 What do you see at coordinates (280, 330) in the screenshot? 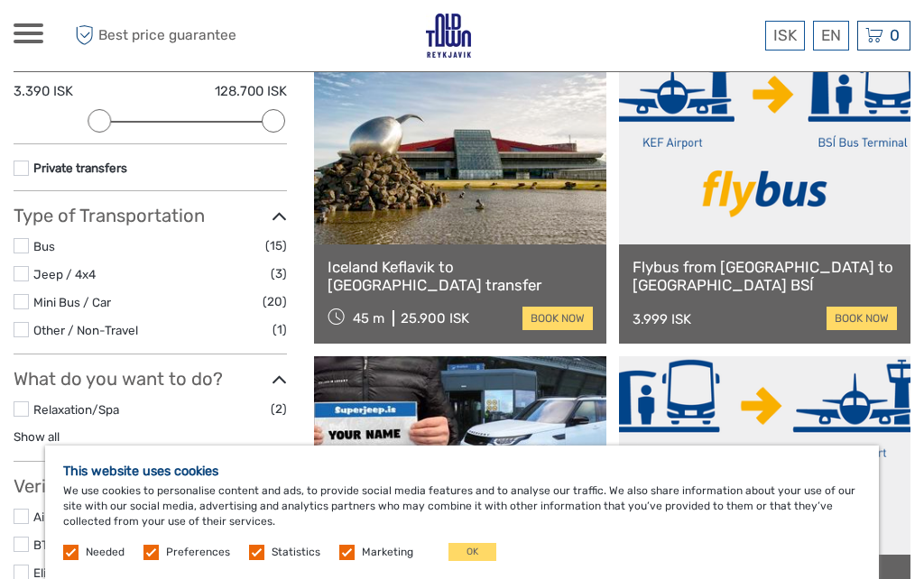
I see `span: (1)` at bounding box center [280, 330].